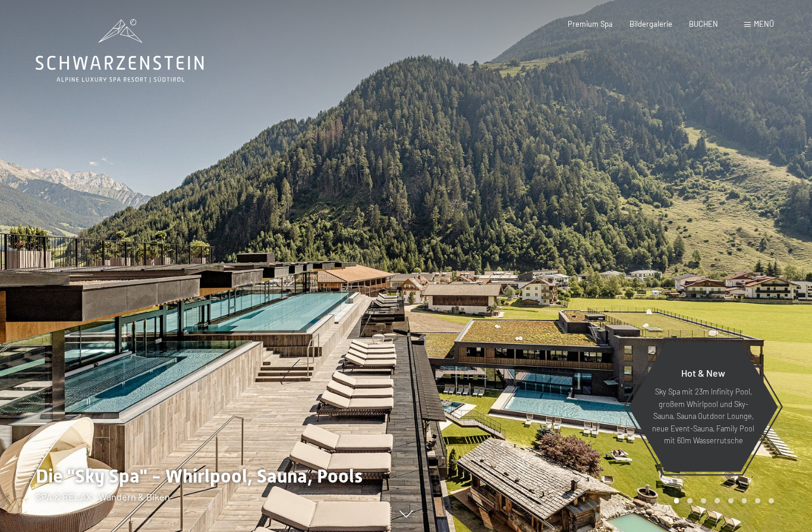 This screenshot has width=812, height=532. Describe the element at coordinates (704, 24) in the screenshot. I see `span: BUCHEN` at that location.